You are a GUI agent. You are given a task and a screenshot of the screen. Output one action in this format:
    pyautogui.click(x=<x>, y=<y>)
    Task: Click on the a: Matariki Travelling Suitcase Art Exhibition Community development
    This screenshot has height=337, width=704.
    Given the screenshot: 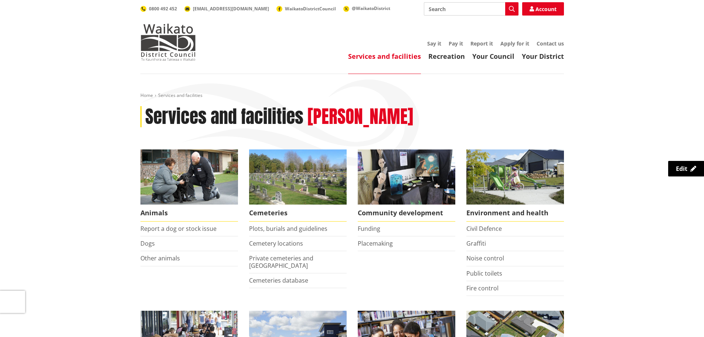 What is the action you would take?
    pyautogui.click(x=407, y=185)
    